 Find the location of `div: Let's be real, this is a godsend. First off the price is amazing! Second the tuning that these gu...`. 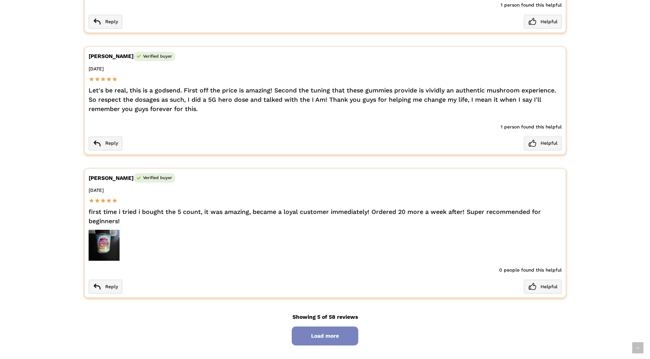

div: Let's be real, this is a godsend. First off the price is amazing! Second the tuning that these gu... is located at coordinates (325, 100).